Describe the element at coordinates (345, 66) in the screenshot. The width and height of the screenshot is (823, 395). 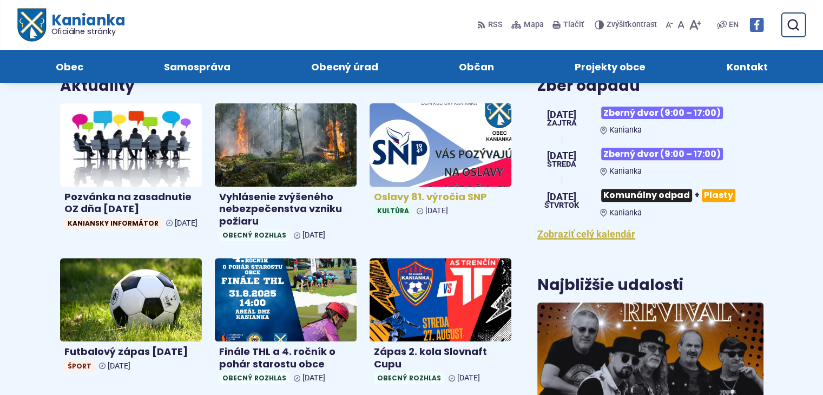
I see `span: Obecný úrad` at that location.